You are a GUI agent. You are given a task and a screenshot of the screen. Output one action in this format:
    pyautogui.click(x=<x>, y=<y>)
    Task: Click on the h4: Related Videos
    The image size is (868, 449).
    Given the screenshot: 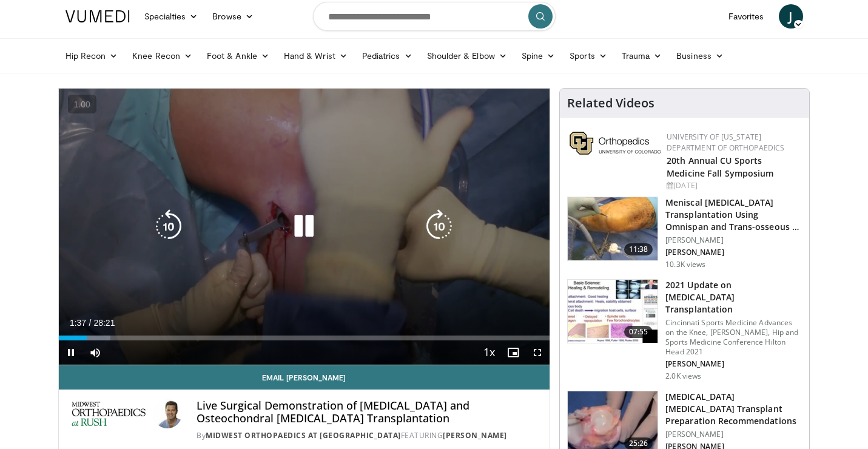 What is the action you would take?
    pyautogui.click(x=611, y=103)
    